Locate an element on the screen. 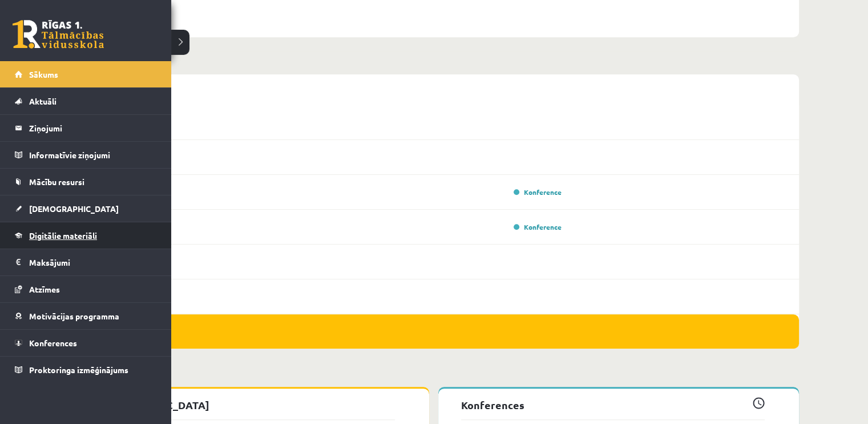 The width and height of the screenshot is (868, 424). span: Mācību resursi is located at coordinates (56, 181).